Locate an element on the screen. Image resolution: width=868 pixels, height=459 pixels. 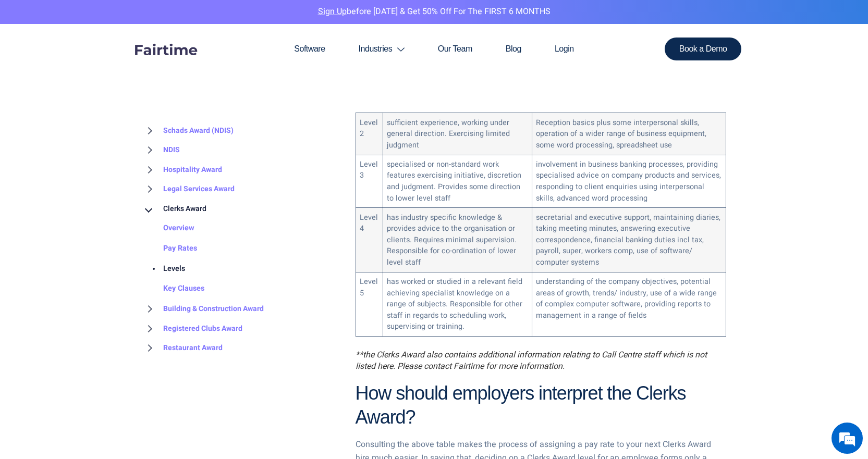
a: Sign Up is located at coordinates (333, 11).